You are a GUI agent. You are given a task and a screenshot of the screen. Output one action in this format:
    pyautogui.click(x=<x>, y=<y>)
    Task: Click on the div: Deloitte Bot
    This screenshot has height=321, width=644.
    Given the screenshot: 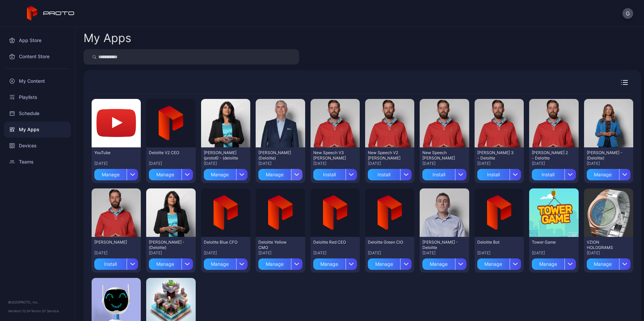 What is the action you would take?
    pyautogui.click(x=495, y=242)
    